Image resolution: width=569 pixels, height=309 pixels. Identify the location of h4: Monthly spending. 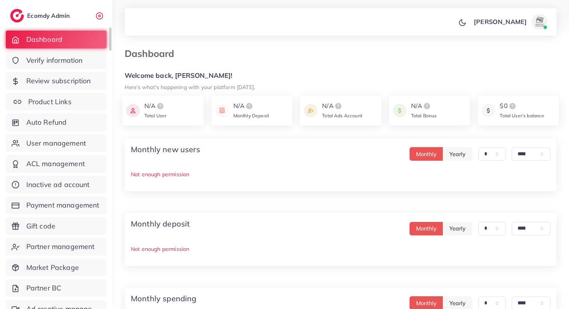
(164, 299).